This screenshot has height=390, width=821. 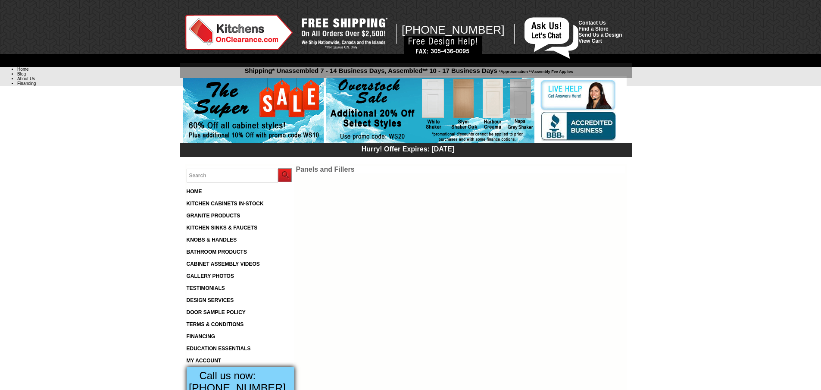 What do you see at coordinates (535, 70) in the screenshot?
I see `span: *Approximation **Assembly Fee Applies` at bounding box center [535, 70].